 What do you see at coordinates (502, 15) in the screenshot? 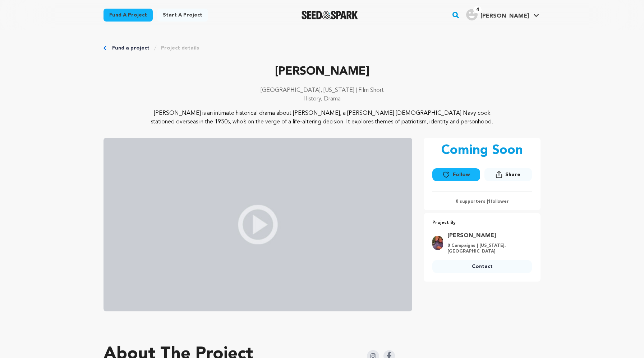
I see `span: Saunders K.'s Profile` at bounding box center [502, 15].